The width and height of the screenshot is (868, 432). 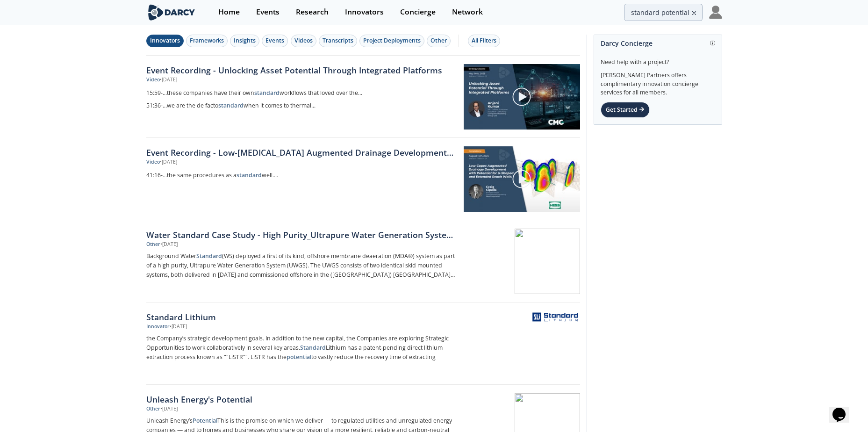 I want to click on div: Frameworks, so click(x=207, y=41).